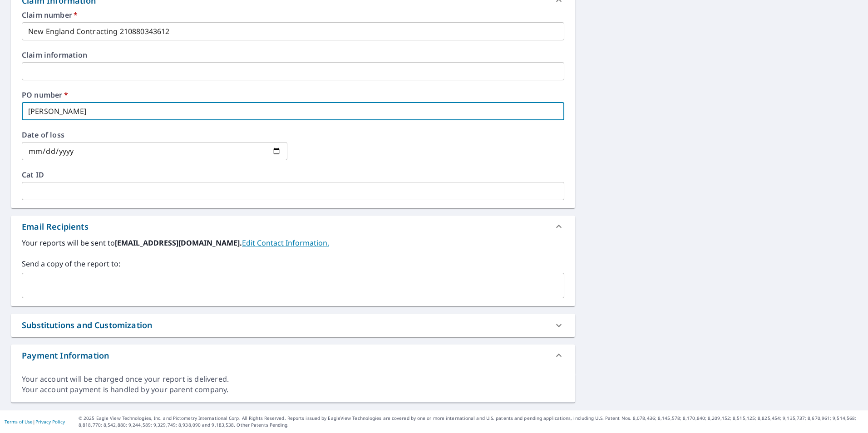 The image size is (868, 433). Describe the element at coordinates (293, 175) in the screenshot. I see `label: Cat ID` at that location.